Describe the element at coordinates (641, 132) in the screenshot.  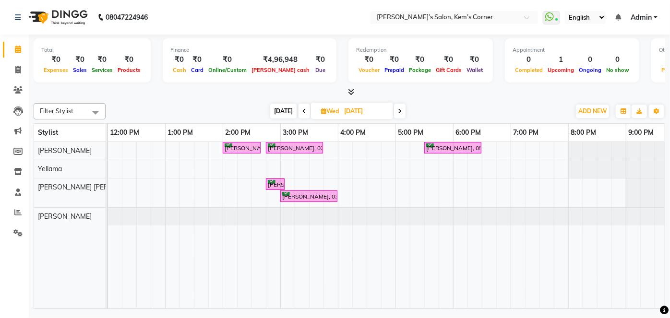
I see `a: 9:00 PM` at that location.